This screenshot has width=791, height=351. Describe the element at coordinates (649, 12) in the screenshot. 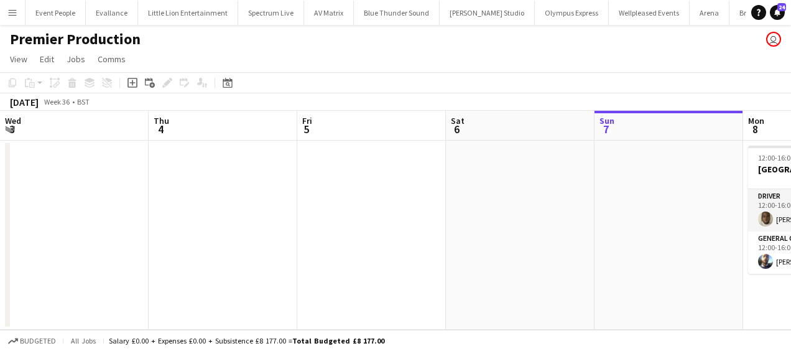

I see `button: Wellpleased Events` at that location.